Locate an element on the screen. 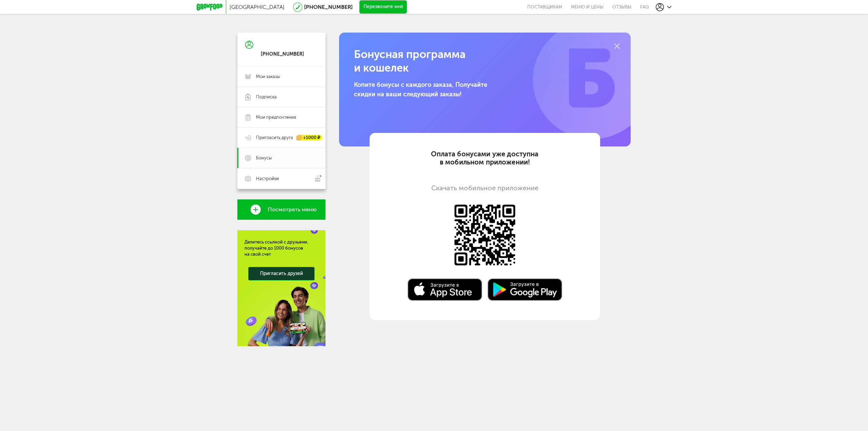  a: Мои заказы is located at coordinates (282, 77).